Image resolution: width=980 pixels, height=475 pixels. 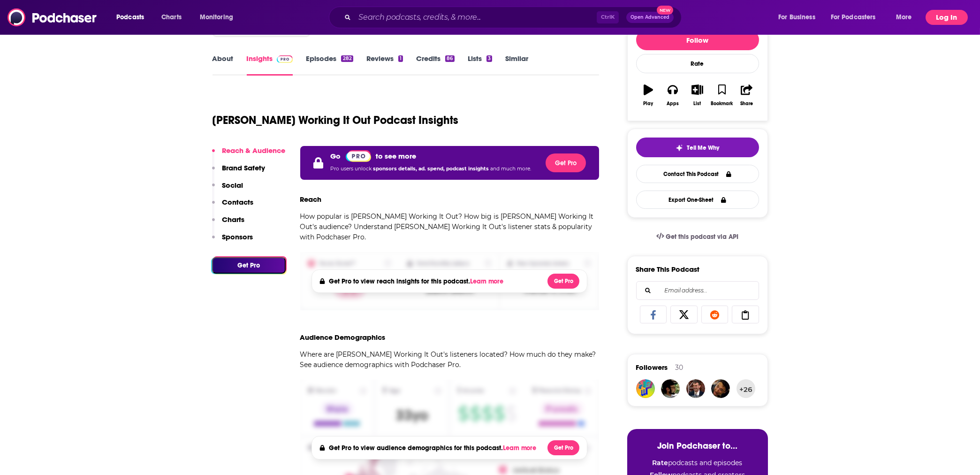 What do you see at coordinates (853, 17) in the screenshot?
I see `span: For Podcasters` at bounding box center [853, 17].